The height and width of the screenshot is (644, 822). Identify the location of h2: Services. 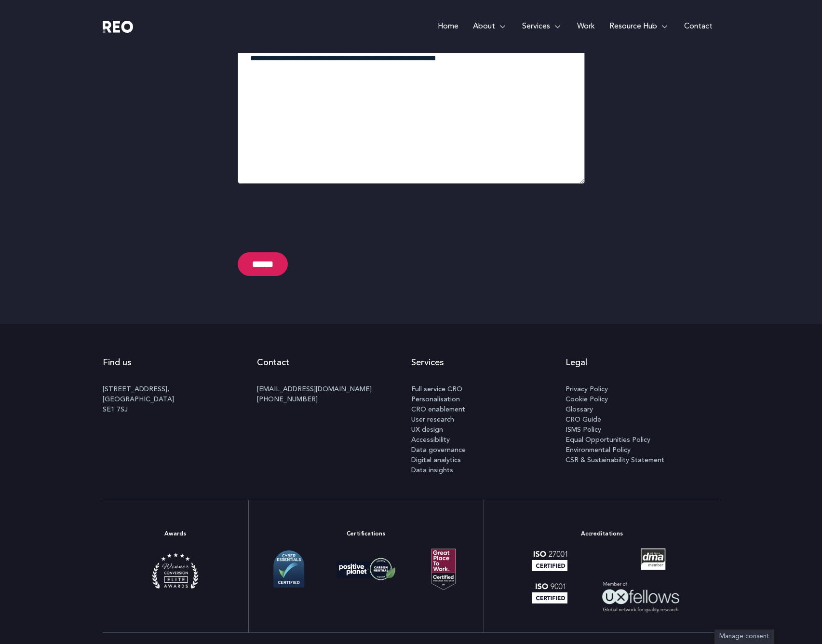
(488, 362).